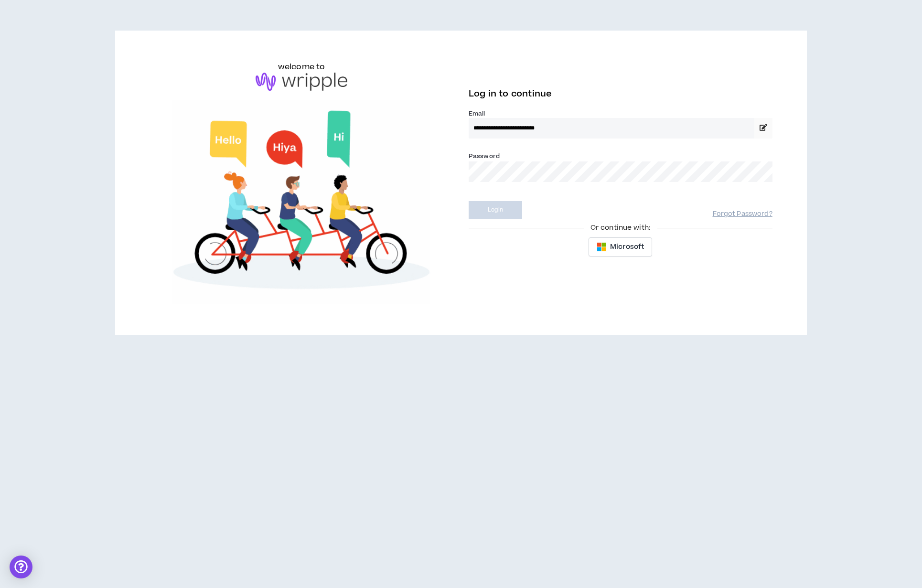 Image resolution: width=922 pixels, height=588 pixels. Describe the element at coordinates (301, 81) in the screenshot. I see `img: logo-brand.png` at that location.